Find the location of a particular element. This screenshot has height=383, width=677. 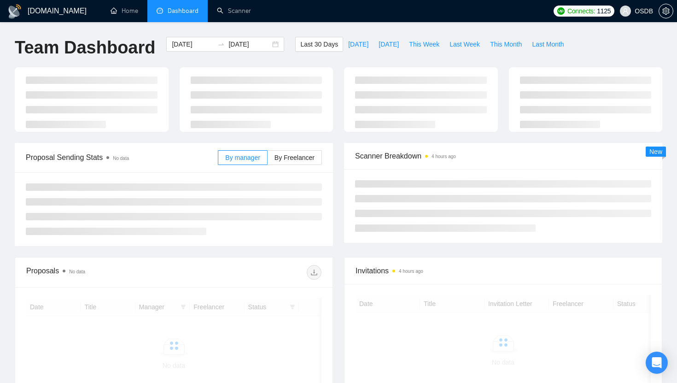

a: searchScanner is located at coordinates (234, 11).